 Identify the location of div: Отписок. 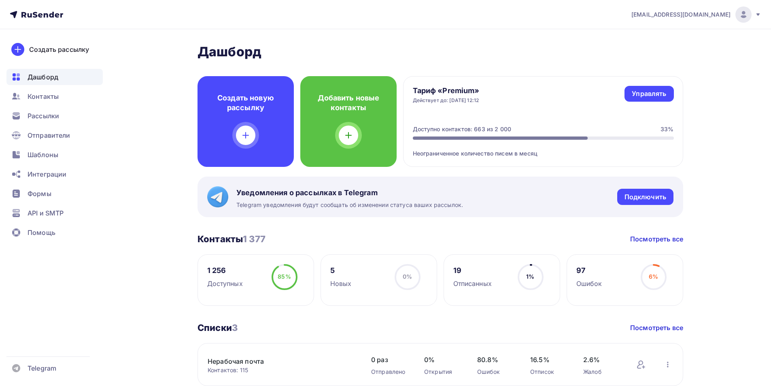
(548, 371).